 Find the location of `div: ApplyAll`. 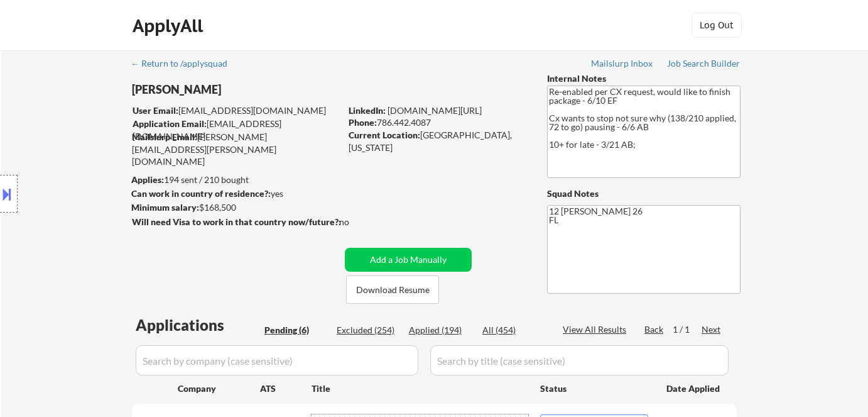

div: ApplyAll is located at coordinates (170, 26).